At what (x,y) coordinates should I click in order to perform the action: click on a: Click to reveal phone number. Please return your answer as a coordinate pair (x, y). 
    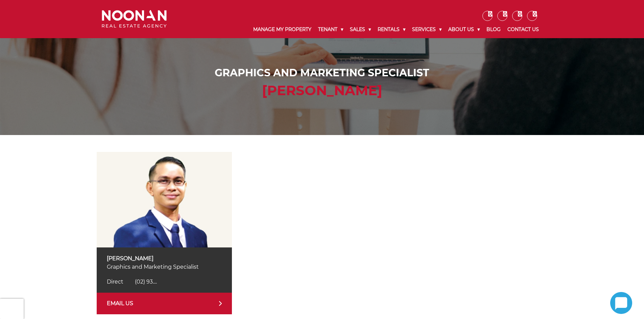
    Looking at the image, I should click on (132, 282).